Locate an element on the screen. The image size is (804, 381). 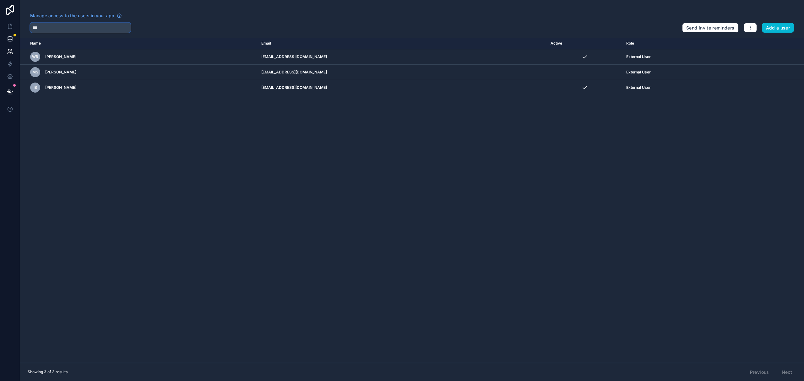
span: WR is located at coordinates (35, 57).